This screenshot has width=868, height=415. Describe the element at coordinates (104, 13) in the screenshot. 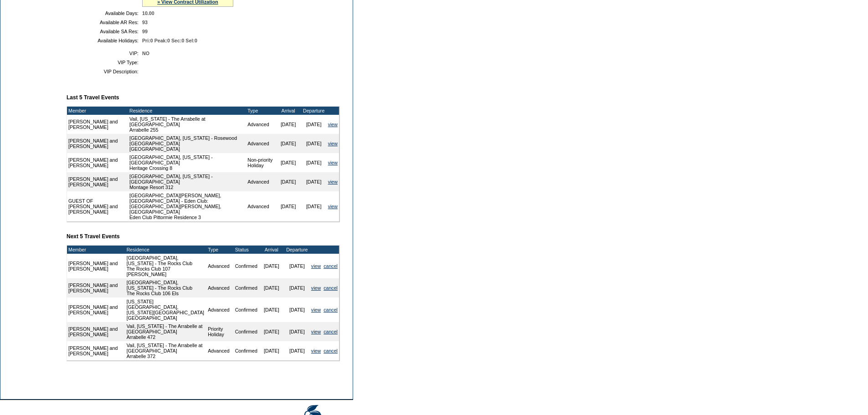

I see `td: Available Days:` at that location.